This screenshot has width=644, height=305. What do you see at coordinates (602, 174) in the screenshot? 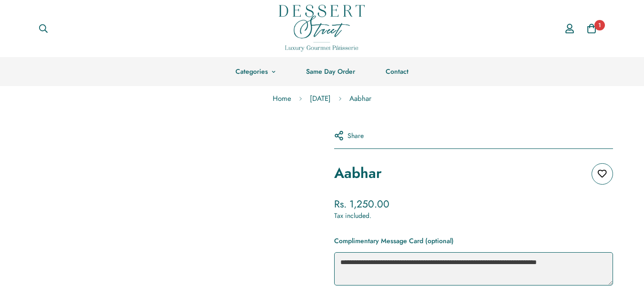
I see `button: Add to wishlist` at bounding box center [602, 174].